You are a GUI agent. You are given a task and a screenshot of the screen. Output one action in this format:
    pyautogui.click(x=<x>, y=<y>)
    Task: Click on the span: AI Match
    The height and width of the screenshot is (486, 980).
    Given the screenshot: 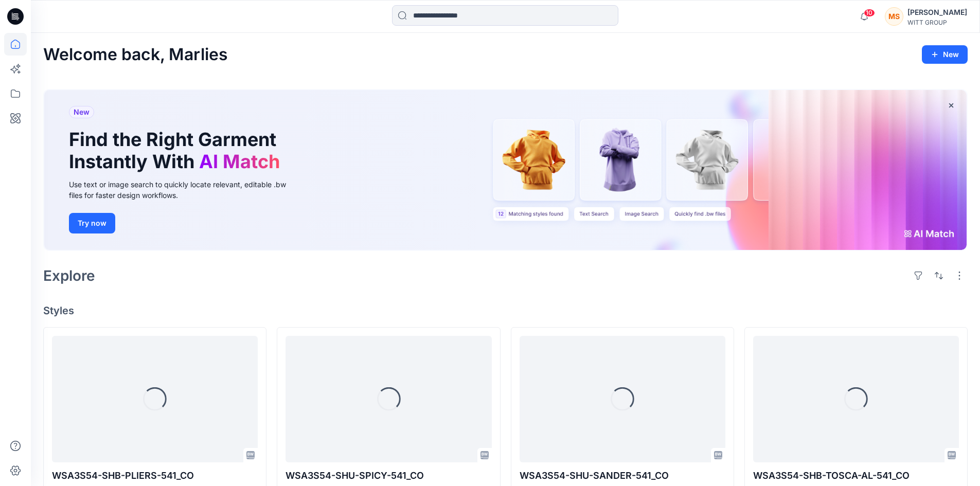 What is the action you would take?
    pyautogui.click(x=239, y=162)
    